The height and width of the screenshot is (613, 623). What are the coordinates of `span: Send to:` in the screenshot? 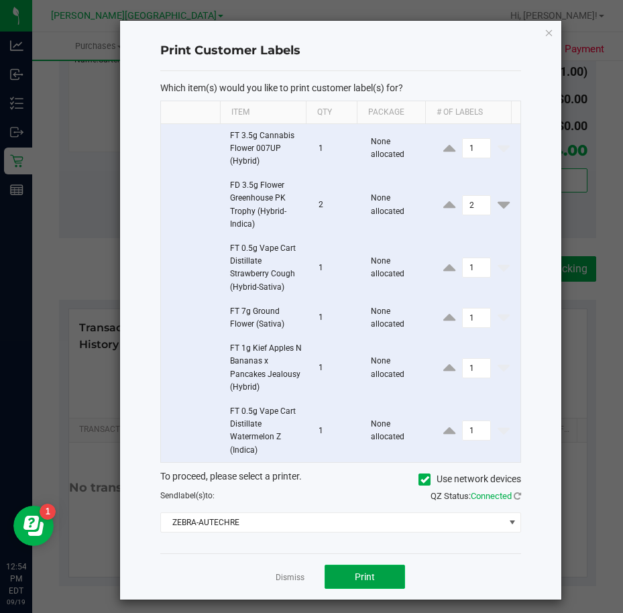 It's located at (187, 496).